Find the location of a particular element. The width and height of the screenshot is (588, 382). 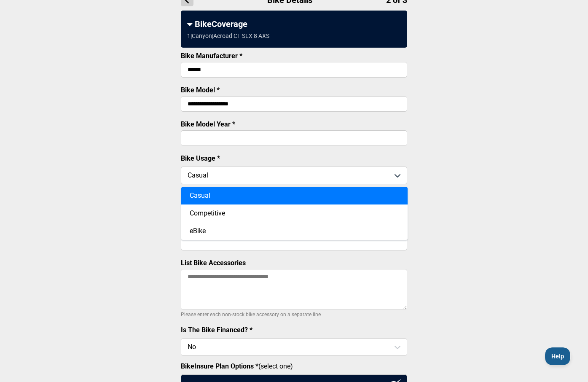

div: Competitive is located at coordinates (294, 213).